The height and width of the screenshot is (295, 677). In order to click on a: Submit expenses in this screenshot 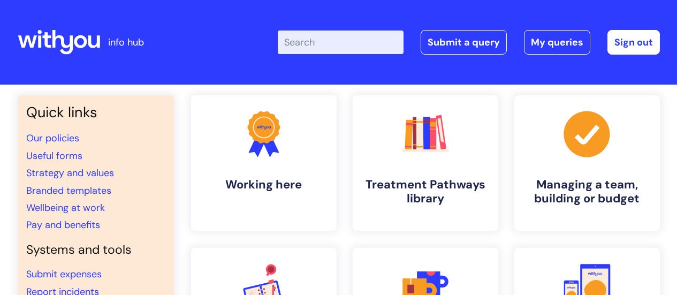, I will do `click(64, 274)`.